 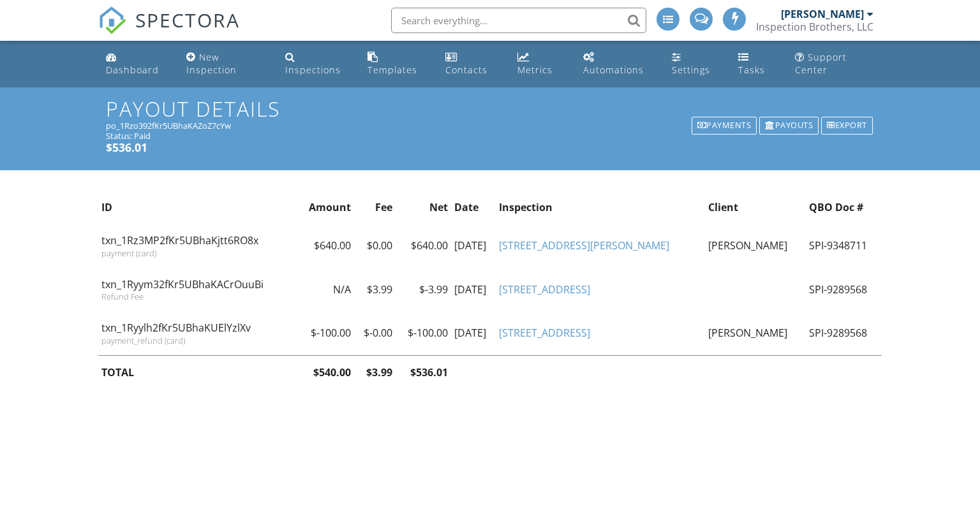 I want to click on a: Dashboard, so click(x=136, y=64).